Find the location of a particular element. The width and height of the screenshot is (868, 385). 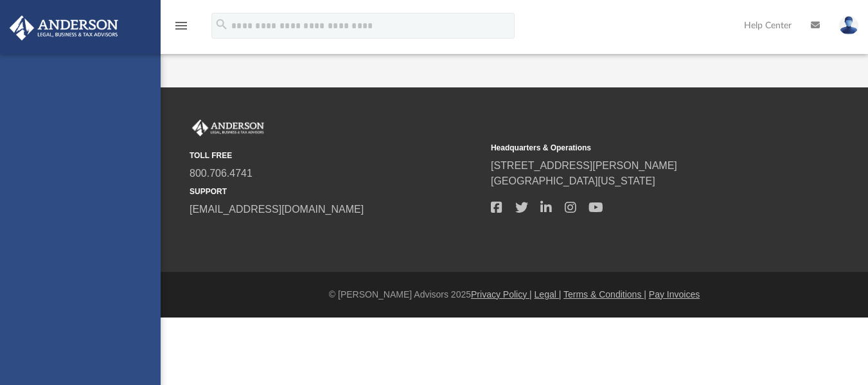

a: menu is located at coordinates (181, 29).